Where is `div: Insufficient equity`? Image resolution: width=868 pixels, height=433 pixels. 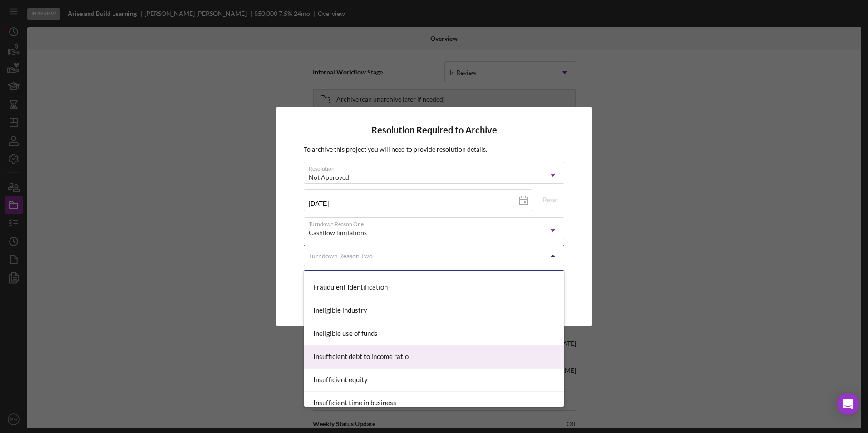
div: Insufficient equity is located at coordinates (434, 380).